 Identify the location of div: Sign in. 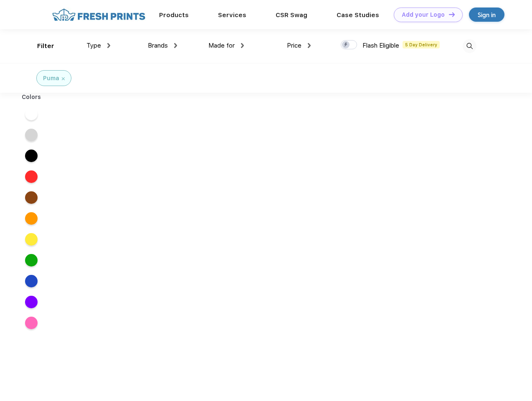
(487, 15).